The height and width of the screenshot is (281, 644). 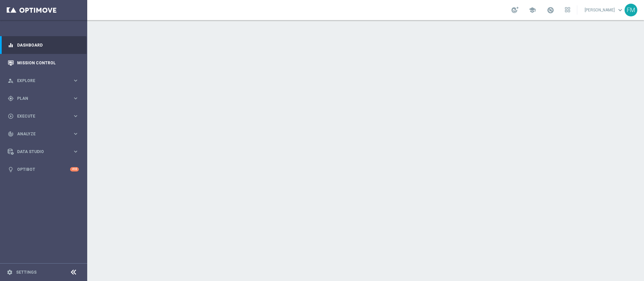 What do you see at coordinates (43, 63) in the screenshot?
I see `button: Mission Control` at bounding box center [43, 63].